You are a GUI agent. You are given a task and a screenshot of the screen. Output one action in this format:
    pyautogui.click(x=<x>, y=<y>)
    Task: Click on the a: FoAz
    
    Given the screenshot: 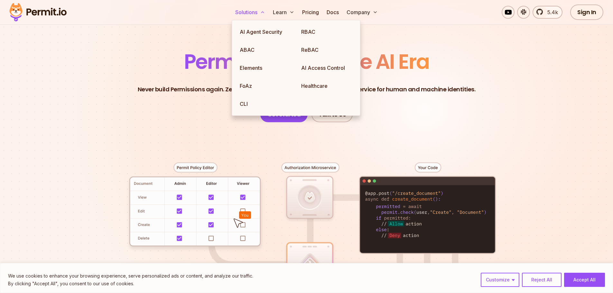 What is the action you would take?
    pyautogui.click(x=265, y=86)
    